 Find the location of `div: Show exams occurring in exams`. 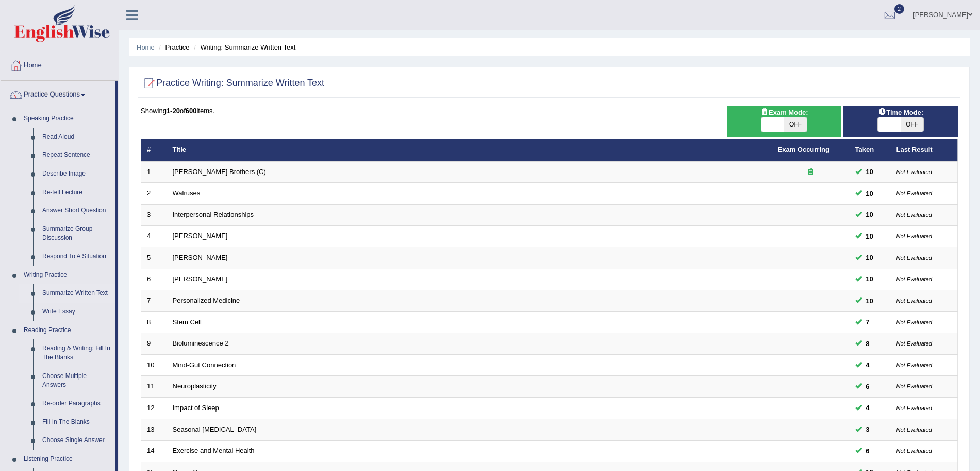

div: Show exams occurring in exams is located at coordinates (784, 121).